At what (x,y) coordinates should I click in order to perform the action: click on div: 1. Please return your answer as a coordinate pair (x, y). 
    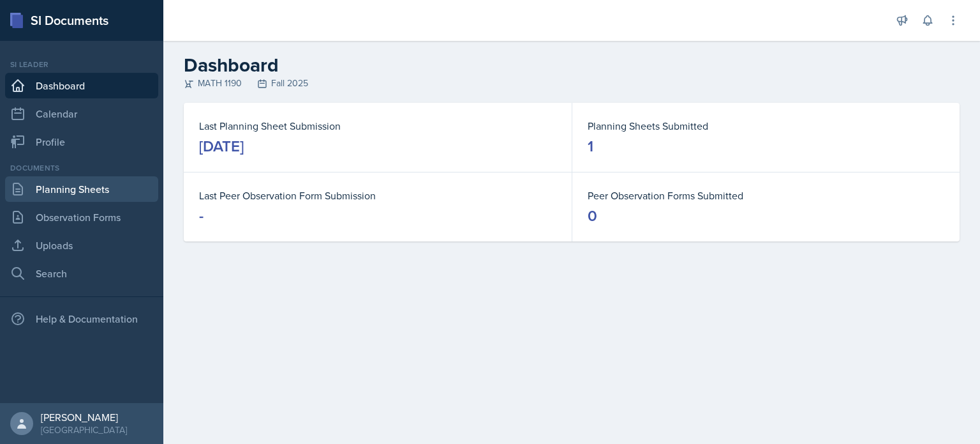
    Looking at the image, I should click on (590, 147).